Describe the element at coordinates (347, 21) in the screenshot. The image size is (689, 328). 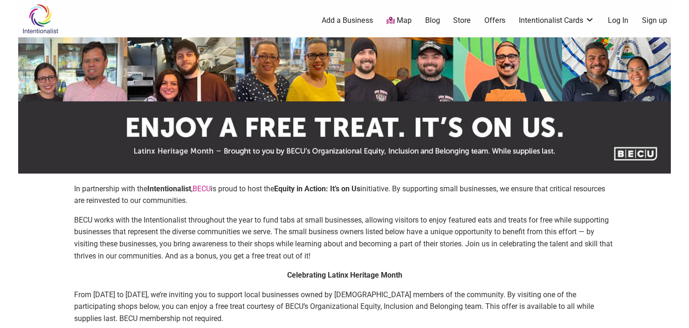
I see `a: Add a Business` at that location.